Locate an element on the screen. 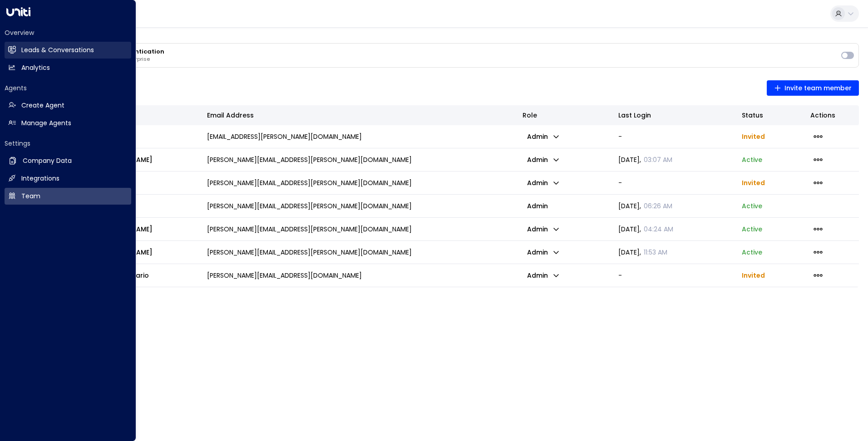  h2: Analytics is located at coordinates (36, 67).